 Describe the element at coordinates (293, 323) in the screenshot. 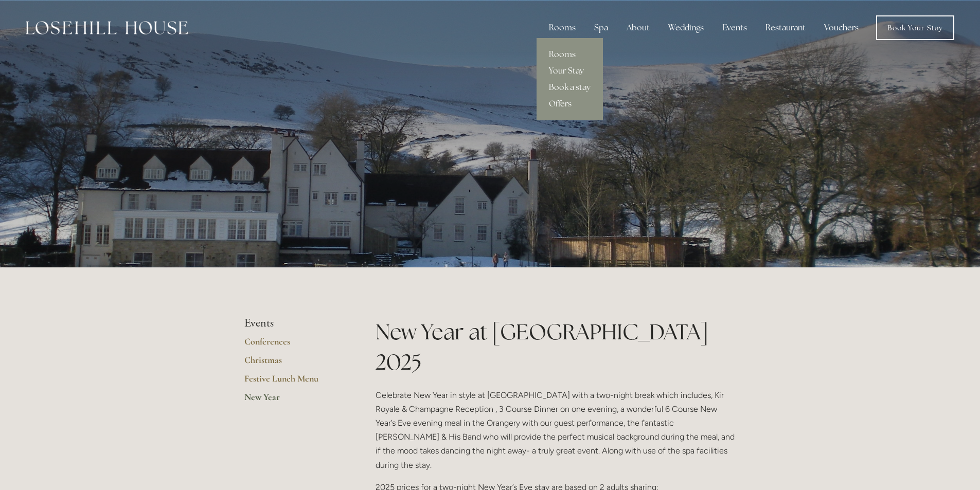

I see `li: Events` at that location.